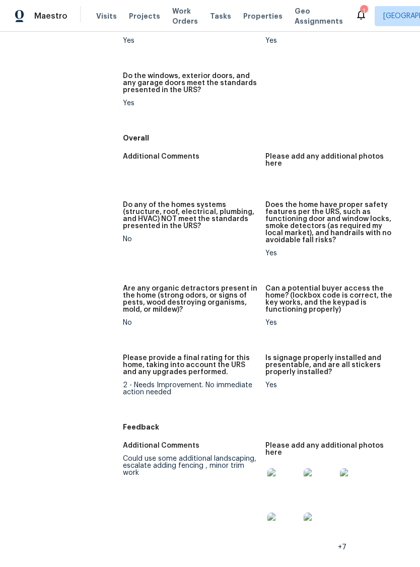 This screenshot has height=567, width=420. Describe the element at coordinates (145, 16) in the screenshot. I see `span: Projects` at that location.